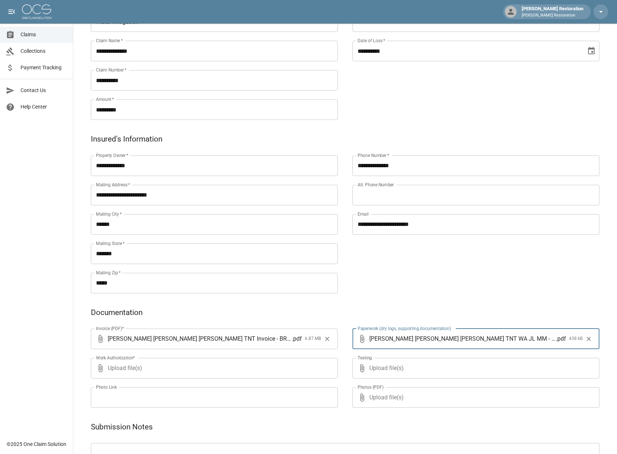 This screenshot has height=454, width=617. I want to click on label: Mailing City, so click(109, 214).